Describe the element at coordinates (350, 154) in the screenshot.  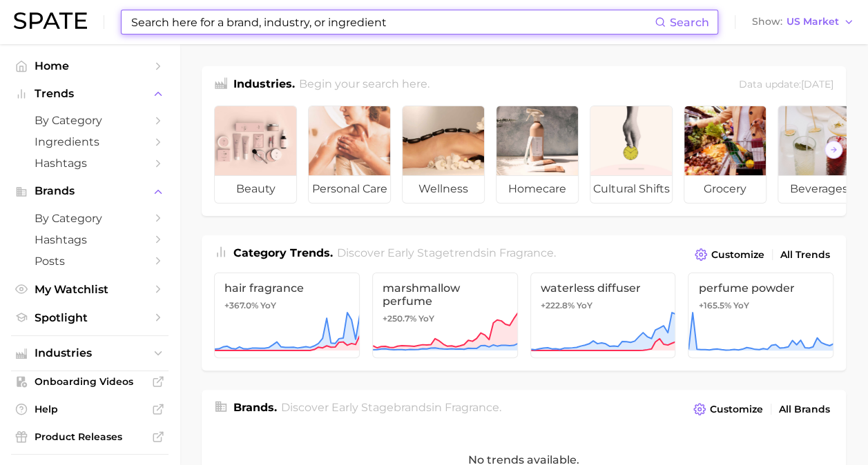
I see `a: personal care` at that location.